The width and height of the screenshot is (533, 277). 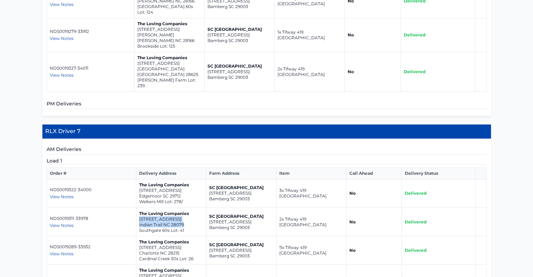 What do you see at coordinates (92, 247) in the screenshot?
I see `p: NDS0019289-33932` at bounding box center [92, 247].